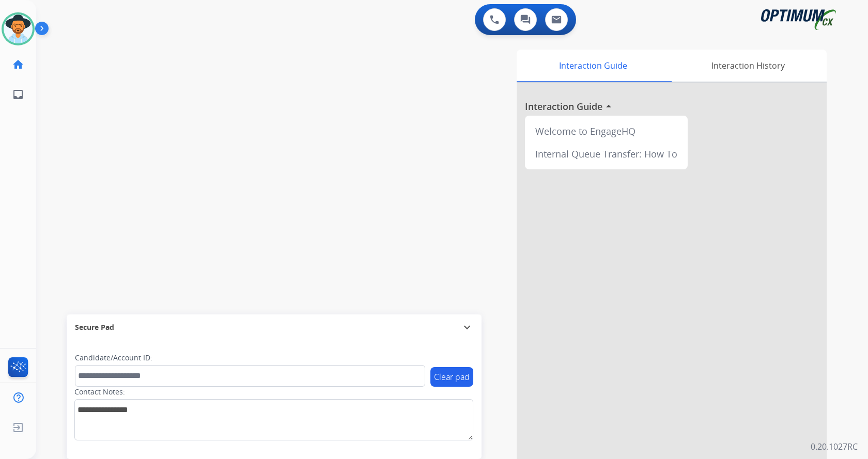  Describe the element at coordinates (114, 358) in the screenshot. I see `label: Candidate/Account ID:` at that location.